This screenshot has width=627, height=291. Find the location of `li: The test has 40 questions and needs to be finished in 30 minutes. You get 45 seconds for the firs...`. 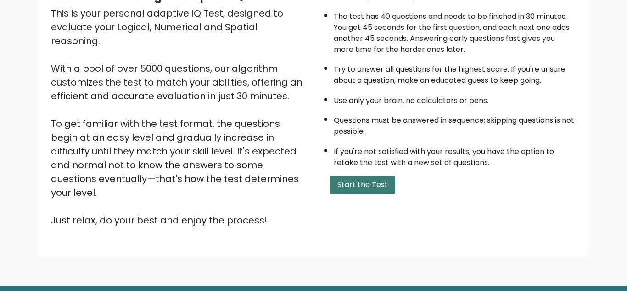

li: The test has 40 questions and needs to be finished in 30 minutes. You get 45 seconds for the firs... is located at coordinates (455, 31).